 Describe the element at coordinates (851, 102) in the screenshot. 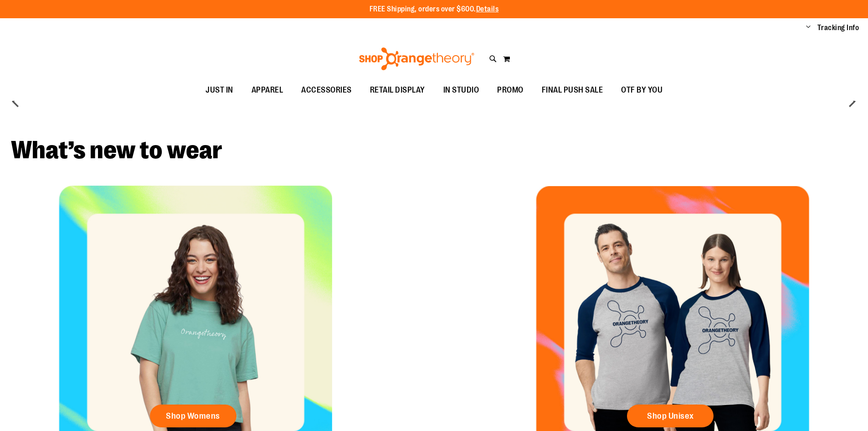

I see `button: next` at that location.